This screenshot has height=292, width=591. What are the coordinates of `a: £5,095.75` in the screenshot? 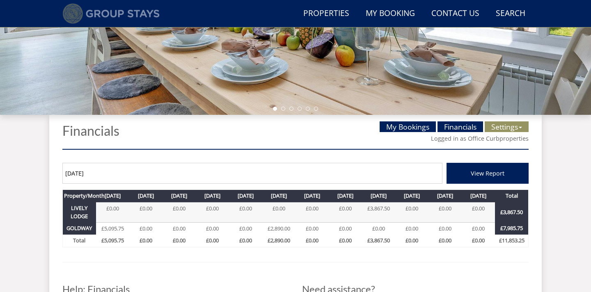 It's located at (112, 229).